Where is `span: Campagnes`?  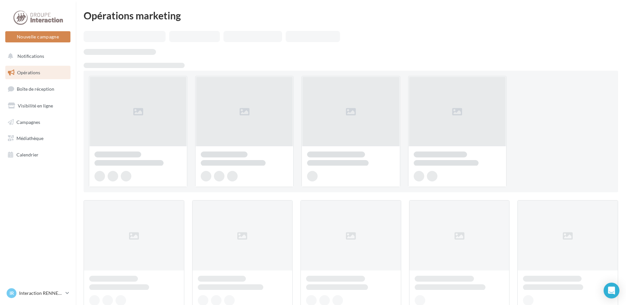 span: Campagnes is located at coordinates (28, 122).